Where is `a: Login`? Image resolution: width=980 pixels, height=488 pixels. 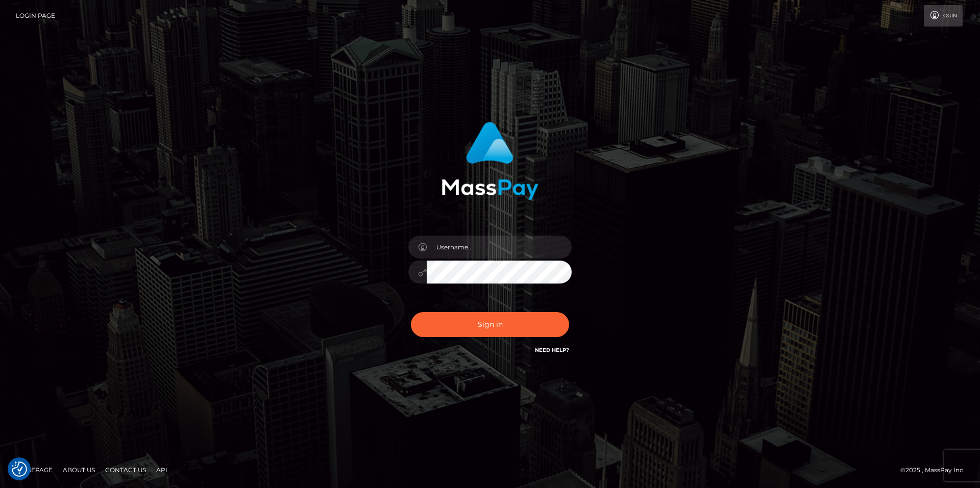 a: Login is located at coordinates (943, 16).